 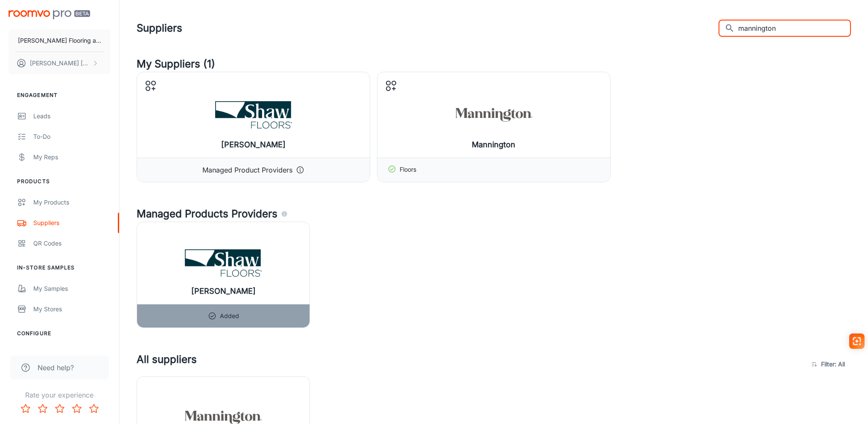 What do you see at coordinates (56, 367) in the screenshot?
I see `span: Need help?` at bounding box center [56, 367].